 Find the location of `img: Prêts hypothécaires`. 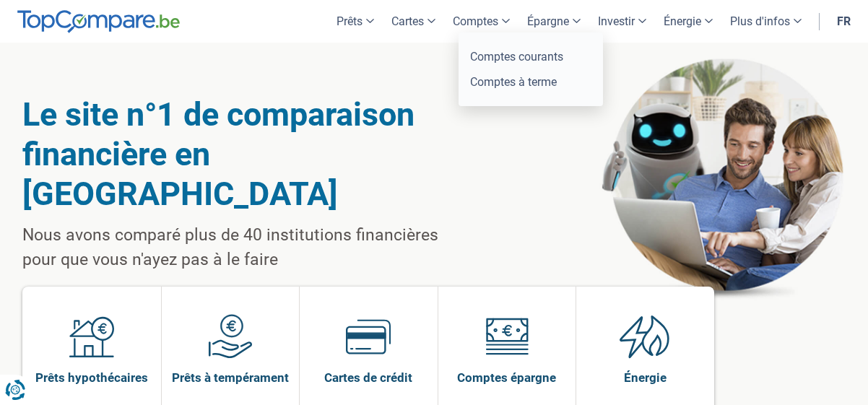

img: Prêts hypothécaires is located at coordinates (92, 336).